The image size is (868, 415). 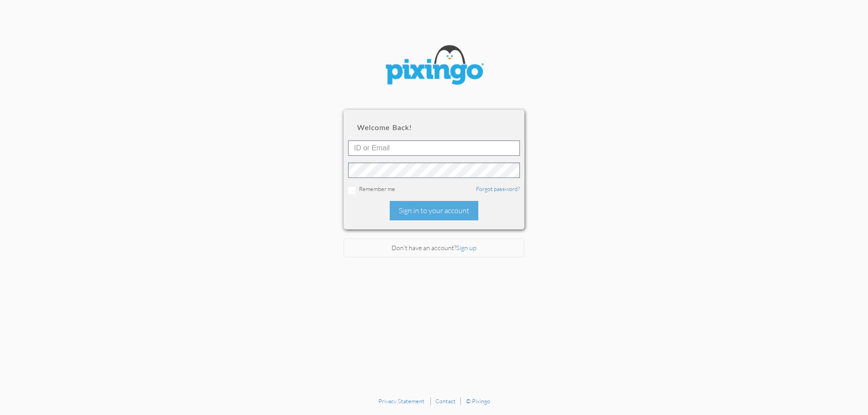 What do you see at coordinates (466, 248) in the screenshot?
I see `a: Sign up` at bounding box center [466, 248].